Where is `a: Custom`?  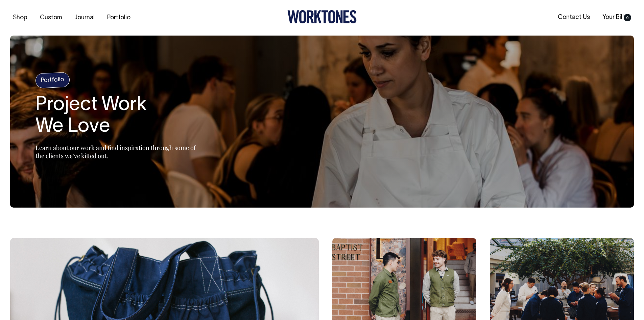 a: Custom is located at coordinates (50, 18).